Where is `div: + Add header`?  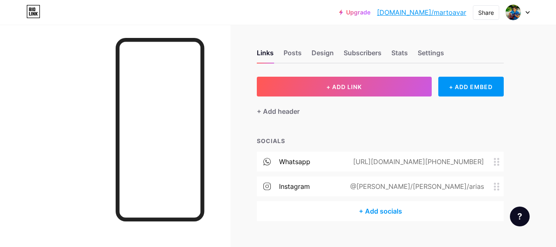
div: + Add header is located at coordinates (278, 111).